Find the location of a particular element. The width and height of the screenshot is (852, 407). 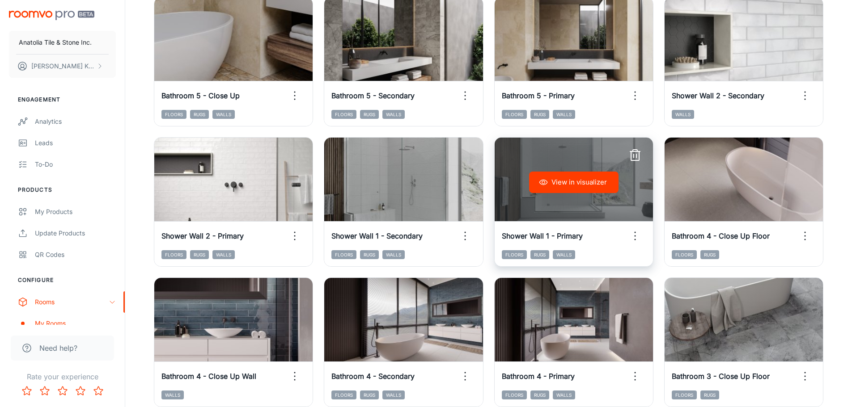

div: My Rooms is located at coordinates (75, 324).